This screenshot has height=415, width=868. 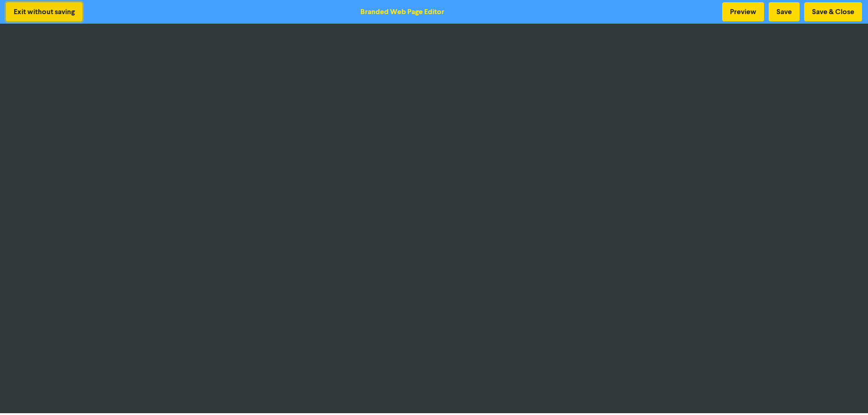 I want to click on div: Branded Web Page Editor, so click(x=402, y=12).